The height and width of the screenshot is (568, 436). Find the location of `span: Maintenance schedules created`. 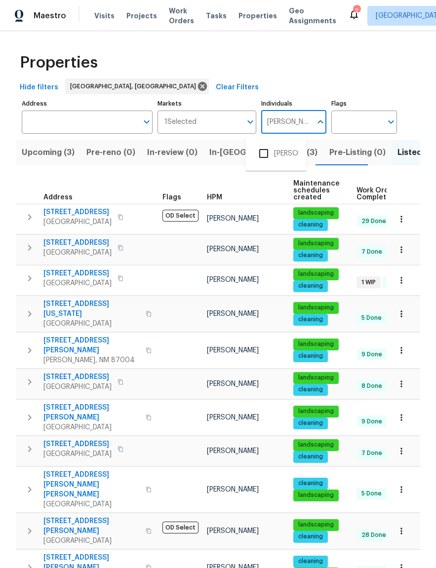

span: Maintenance schedules created is located at coordinates (316, 190).